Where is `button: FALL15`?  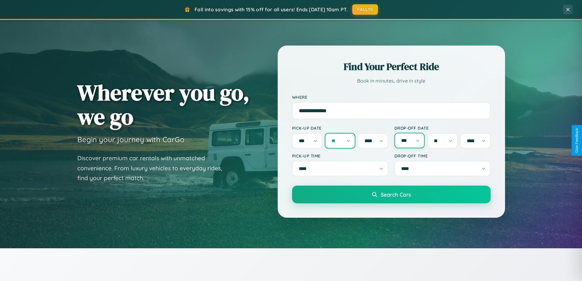 button: FALL15 is located at coordinates (365, 9).